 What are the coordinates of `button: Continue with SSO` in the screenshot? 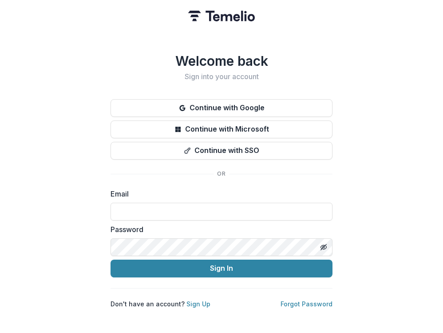 It's located at (222, 150).